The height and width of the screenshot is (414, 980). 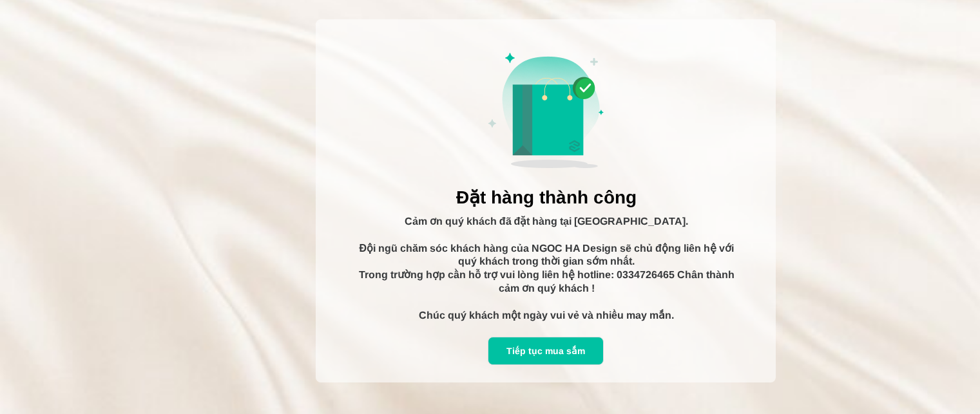 What do you see at coordinates (546, 315) in the screenshot?
I see `span: Chúc quý khách một ngày vui vẻ và nhiều may mắn.` at bounding box center [546, 315].